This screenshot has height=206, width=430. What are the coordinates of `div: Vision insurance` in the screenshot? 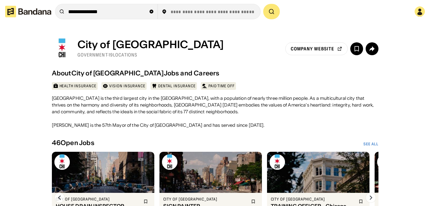 It's located at (127, 86).